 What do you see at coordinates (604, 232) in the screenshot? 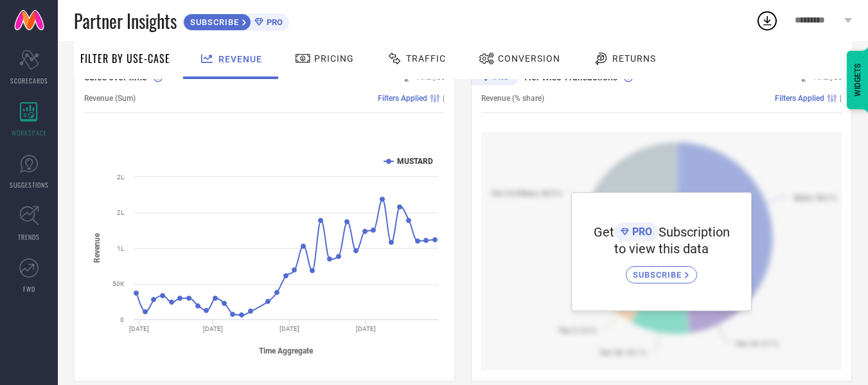
I see `span: Get` at bounding box center [604, 232].